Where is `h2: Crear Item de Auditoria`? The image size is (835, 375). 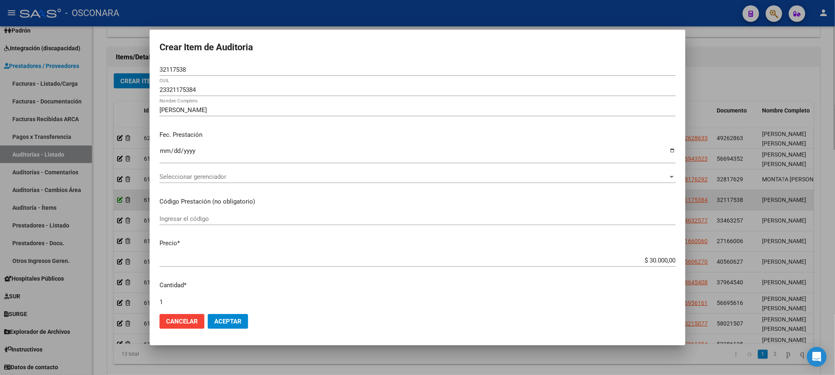
h2: Crear Item de Auditoria is located at coordinates (417, 47).